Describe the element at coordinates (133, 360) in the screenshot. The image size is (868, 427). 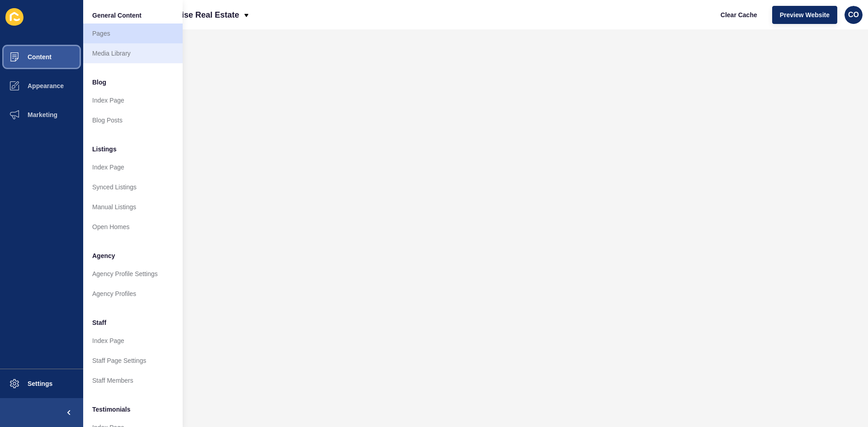
I see `a: Staff Page Settings` at that location.